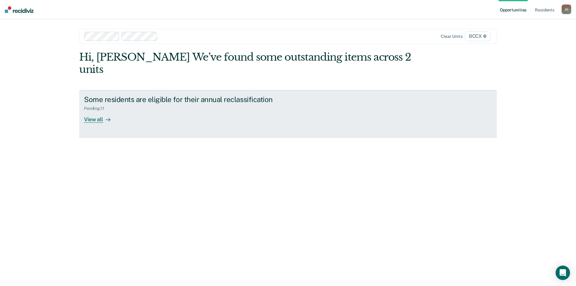 The height and width of the screenshot is (286, 576). What do you see at coordinates (189, 99) in the screenshot?
I see `div: Some residents are eligible for their annual reclassification` at bounding box center [189, 99].